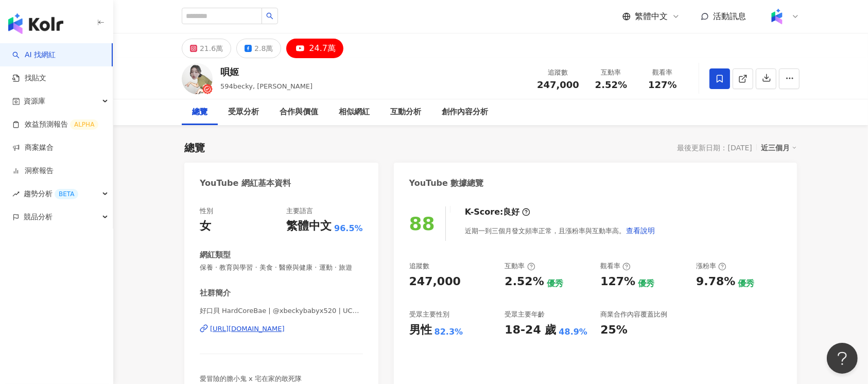 The width and height of the screenshot is (868, 384). I want to click on div: 88, so click(422, 224).